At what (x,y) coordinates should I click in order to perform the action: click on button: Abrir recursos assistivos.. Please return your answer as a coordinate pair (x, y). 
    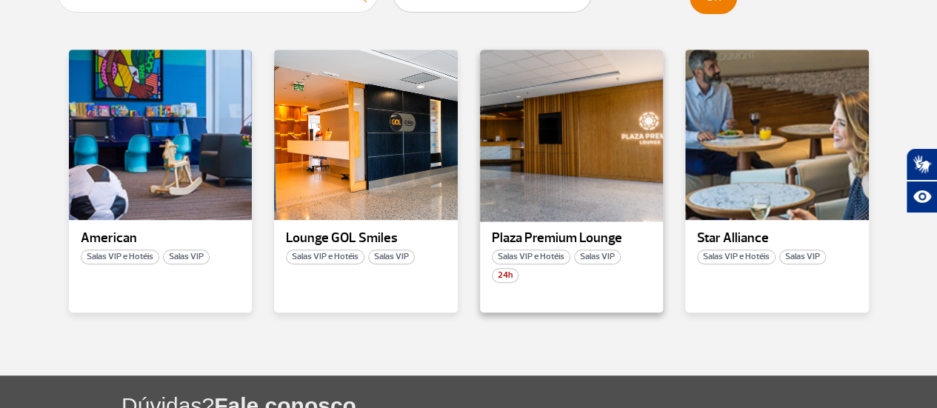
    Looking at the image, I should click on (921, 197).